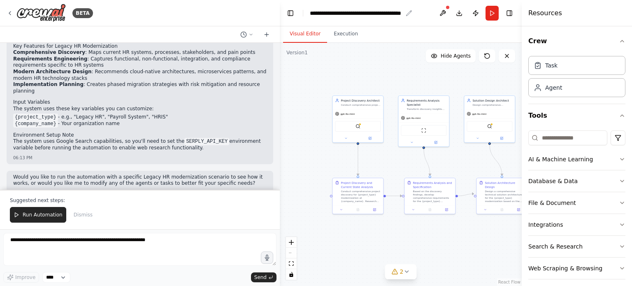 This screenshot has width=632, height=286. I want to click on button: Switch to previous chat, so click(247, 35).